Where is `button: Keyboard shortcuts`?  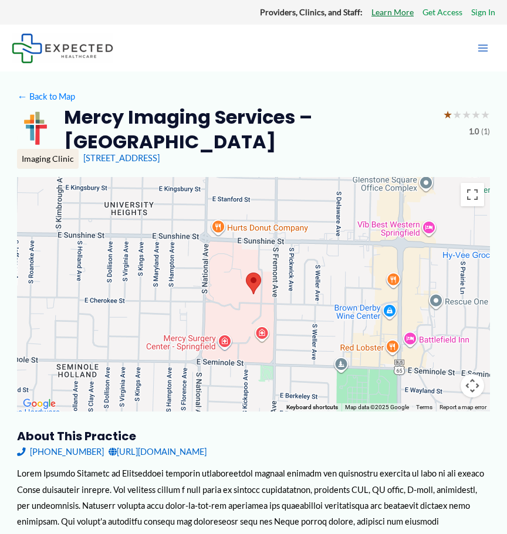
button: Keyboard shortcuts is located at coordinates (312, 408).